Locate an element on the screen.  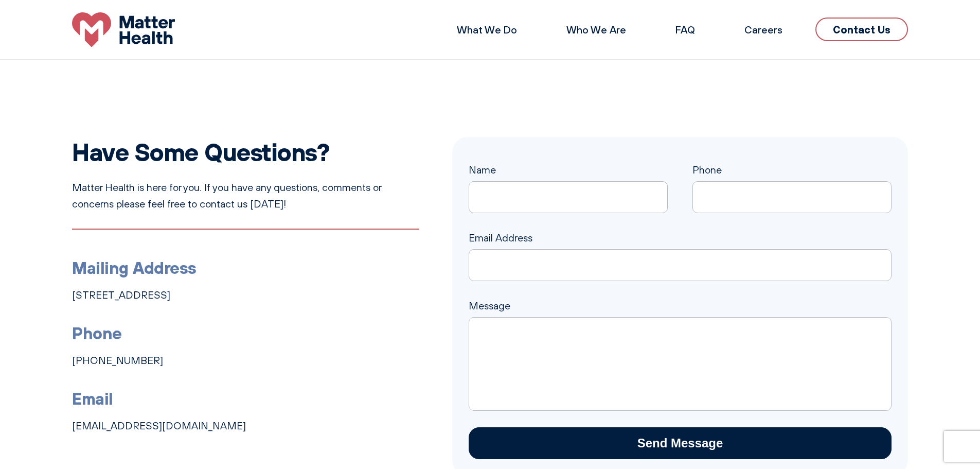
label: Phone is located at coordinates (791, 183).